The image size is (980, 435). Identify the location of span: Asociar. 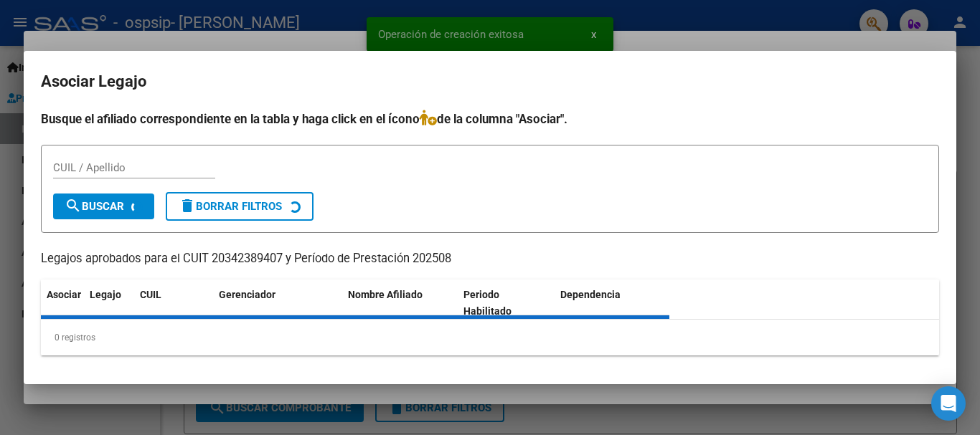
(64, 295).